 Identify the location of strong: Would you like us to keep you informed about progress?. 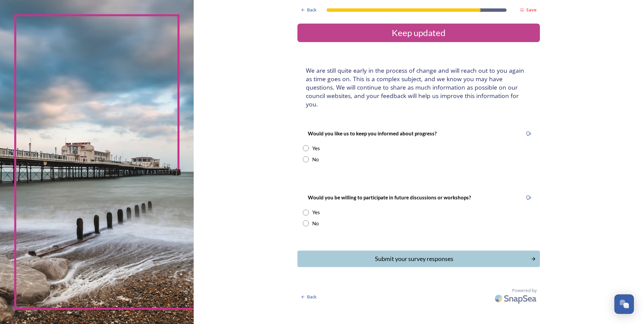
(372, 133).